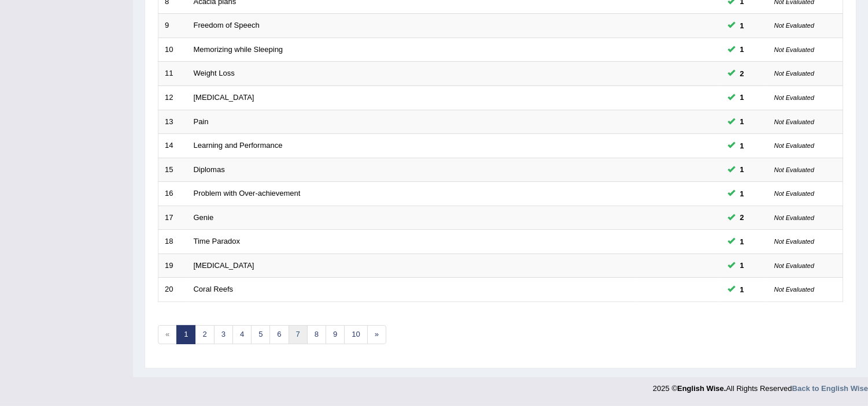  I want to click on td: 18, so click(173, 242).